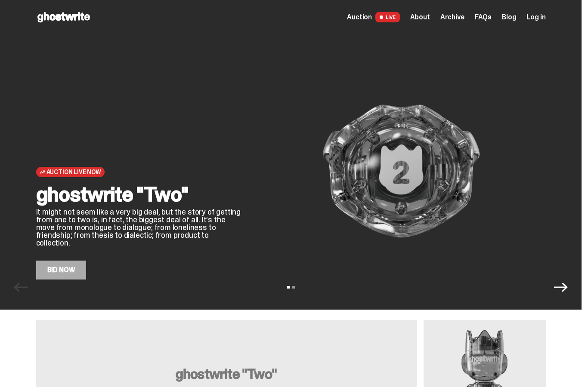 This screenshot has width=588, height=387. What do you see at coordinates (420, 17) in the screenshot?
I see `a: About` at bounding box center [420, 17].